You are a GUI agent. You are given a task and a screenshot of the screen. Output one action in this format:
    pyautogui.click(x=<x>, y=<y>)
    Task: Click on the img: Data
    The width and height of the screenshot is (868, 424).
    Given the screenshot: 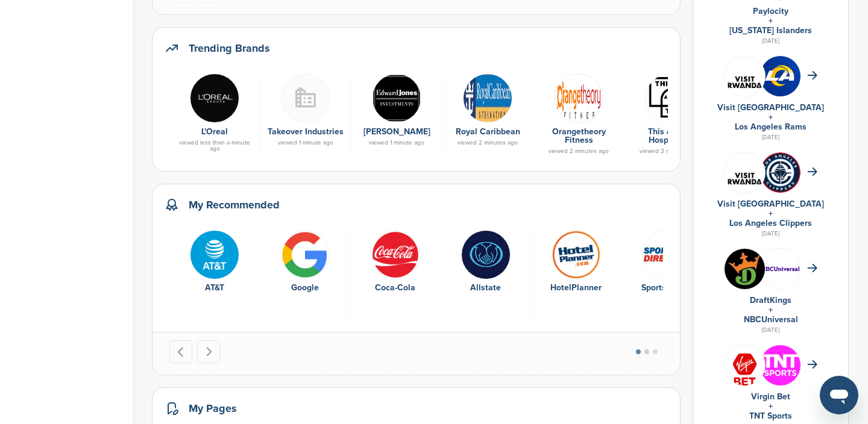 What is the action you would take?
    pyautogui.click(x=397, y=98)
    